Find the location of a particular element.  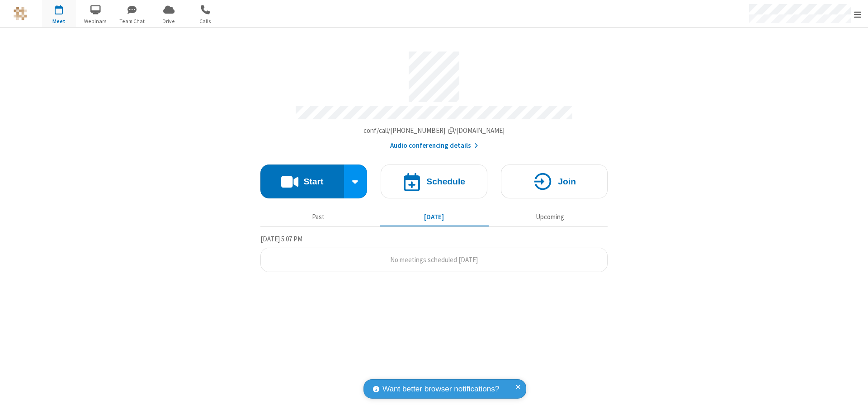

h4: Start is located at coordinates (313, 181).